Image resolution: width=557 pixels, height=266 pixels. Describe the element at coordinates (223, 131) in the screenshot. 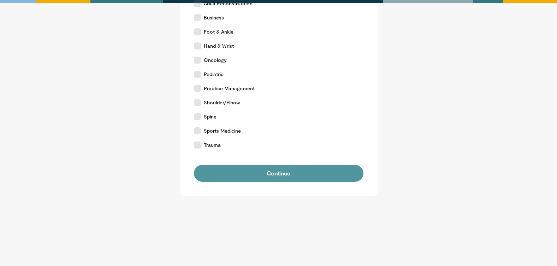

I see `span: Sports Medicine` at that location.